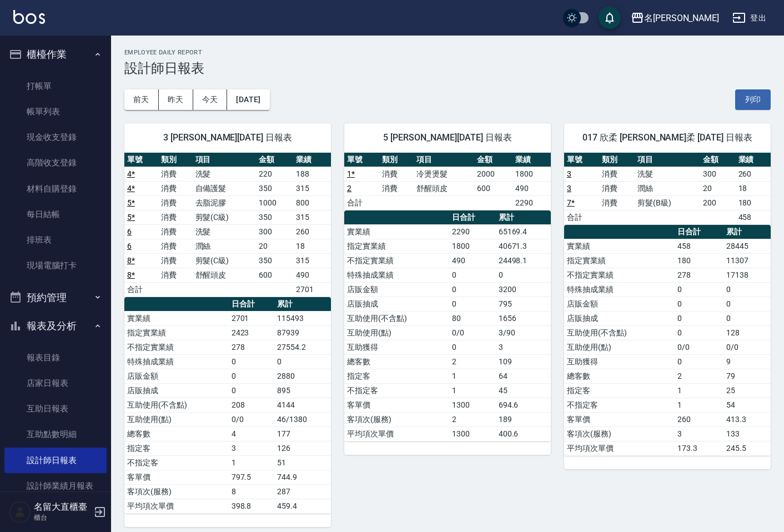 The image size is (784, 532). What do you see at coordinates (620, 275) in the screenshot?
I see `td: 不指定實業績` at bounding box center [620, 275].